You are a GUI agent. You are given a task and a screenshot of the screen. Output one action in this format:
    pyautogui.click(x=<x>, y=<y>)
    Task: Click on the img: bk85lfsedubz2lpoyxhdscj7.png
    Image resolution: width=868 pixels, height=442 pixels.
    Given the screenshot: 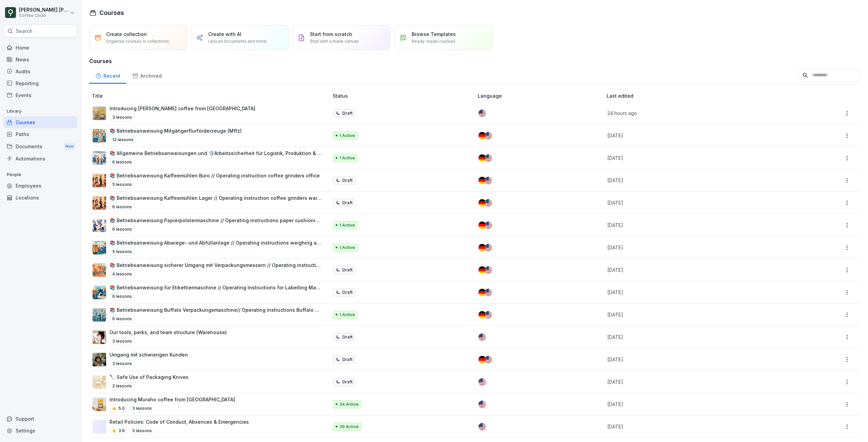 What is the action you would take?
    pyautogui.click(x=100, y=270)
    